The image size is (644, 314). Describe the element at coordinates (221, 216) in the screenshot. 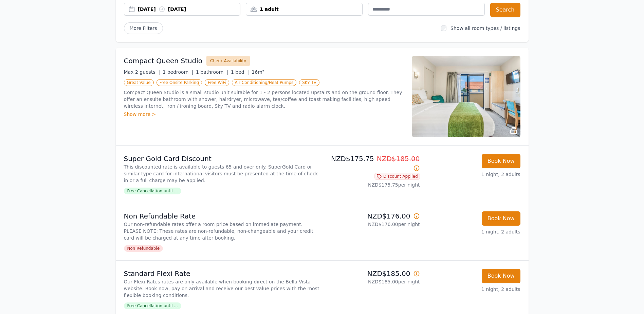

I see `p: Non Refundable Rate` at that location.